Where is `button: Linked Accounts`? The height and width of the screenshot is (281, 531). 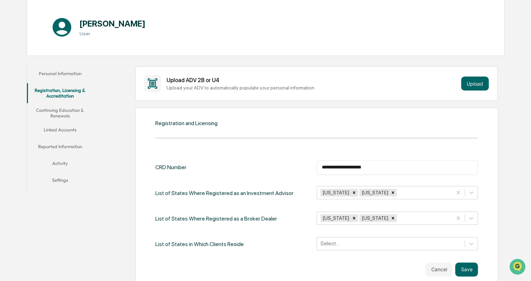
button: Linked Accounts is located at coordinates (60, 131).